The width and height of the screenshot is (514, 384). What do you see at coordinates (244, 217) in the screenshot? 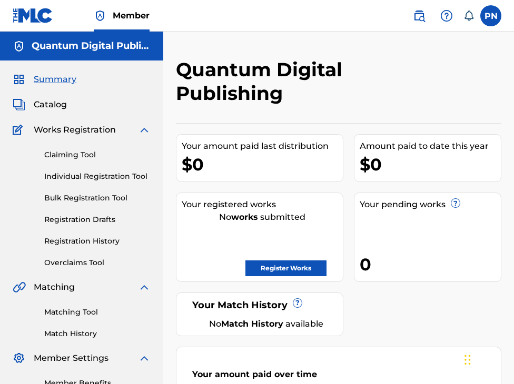
I see `strong: works` at bounding box center [244, 217].